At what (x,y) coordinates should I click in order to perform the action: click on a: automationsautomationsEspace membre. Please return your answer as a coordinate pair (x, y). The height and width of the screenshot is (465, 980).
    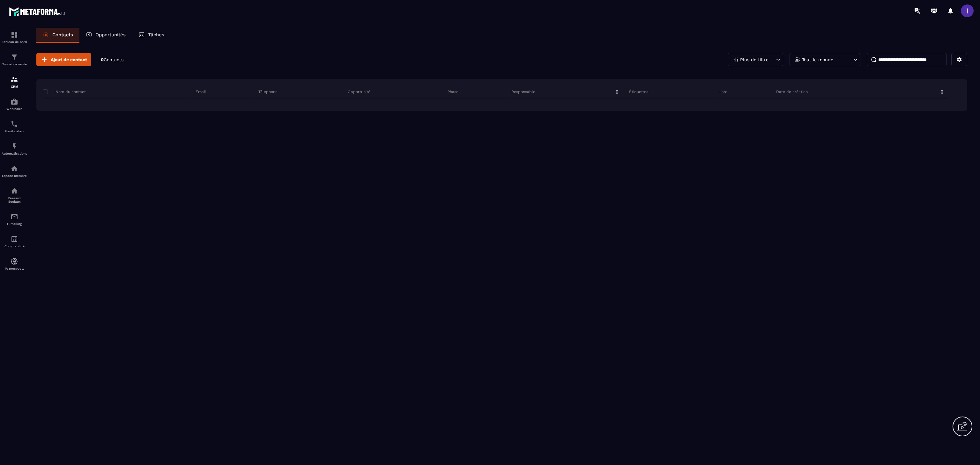
    Looking at the image, I should click on (14, 171).